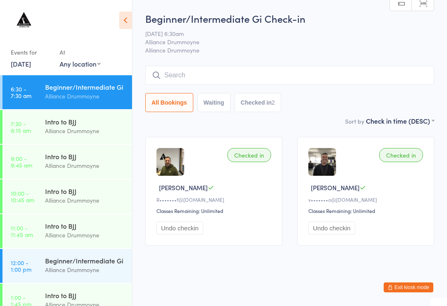 The width and height of the screenshot is (447, 306). What do you see at coordinates (21, 266) in the screenshot?
I see `time: 12:00 - 1:00 pm` at bounding box center [21, 266].